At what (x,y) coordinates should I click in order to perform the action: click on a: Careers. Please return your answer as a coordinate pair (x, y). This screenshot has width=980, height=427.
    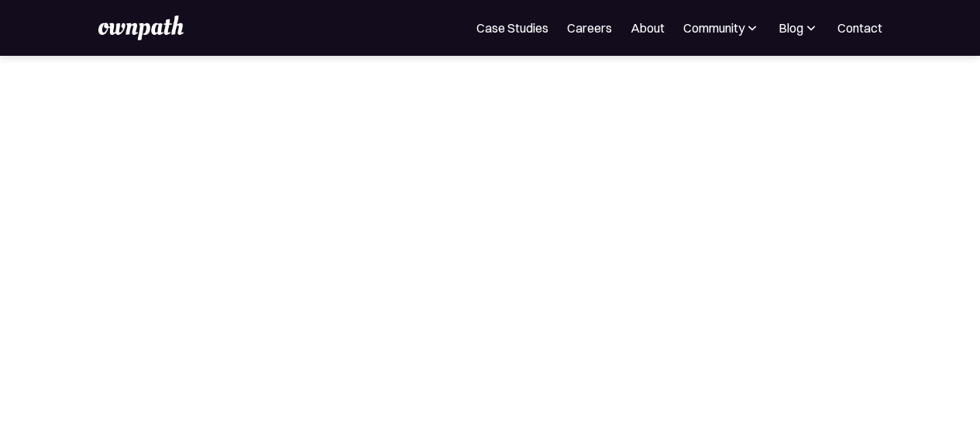
    Looking at the image, I should click on (590, 28).